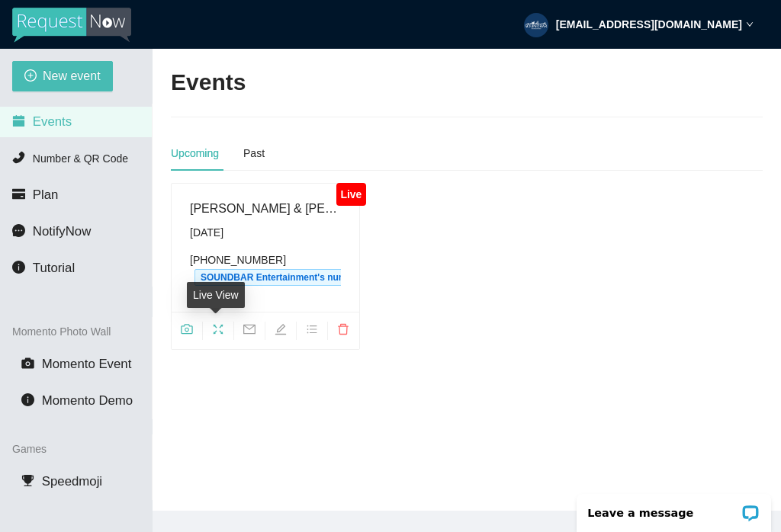 The height and width of the screenshot is (532, 781). What do you see at coordinates (185, 29) in the screenshot?
I see `button: Open LiveChat chat widget` at bounding box center [185, 29].